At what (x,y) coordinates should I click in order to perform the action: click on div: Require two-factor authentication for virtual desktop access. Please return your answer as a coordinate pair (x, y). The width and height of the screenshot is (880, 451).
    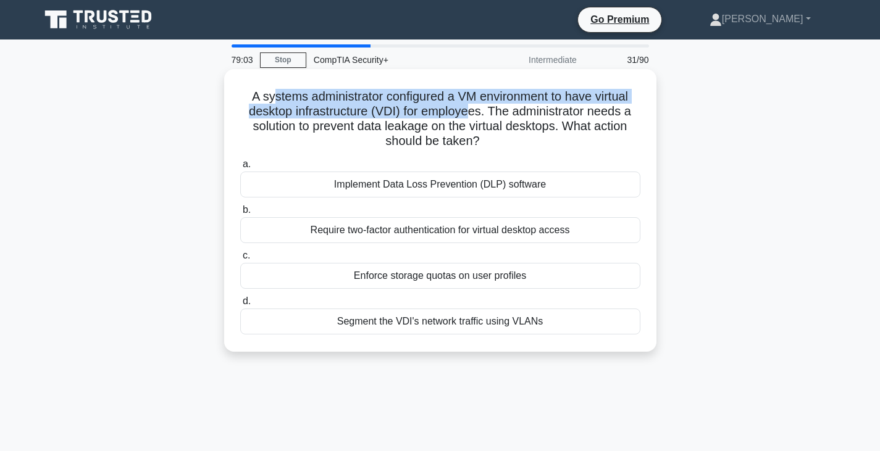
    Looking at the image, I should click on (440, 230).